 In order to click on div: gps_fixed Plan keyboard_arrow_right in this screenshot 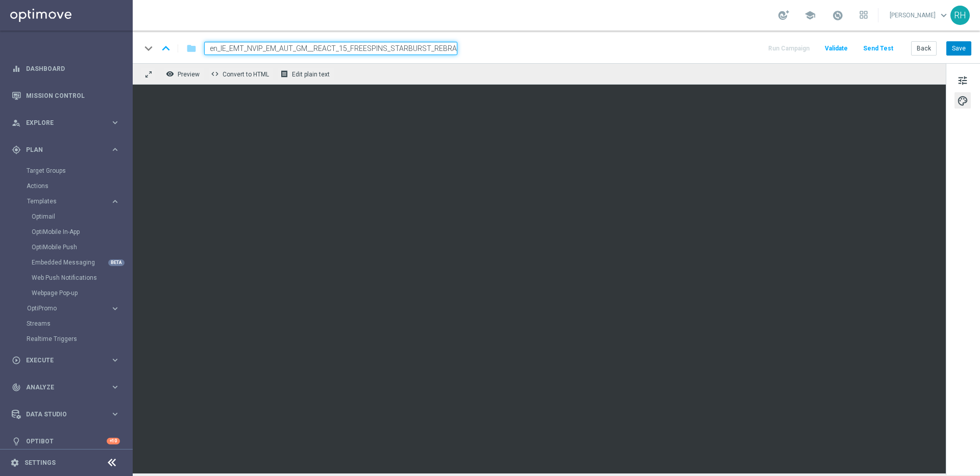, I will do `click(66, 150)`.